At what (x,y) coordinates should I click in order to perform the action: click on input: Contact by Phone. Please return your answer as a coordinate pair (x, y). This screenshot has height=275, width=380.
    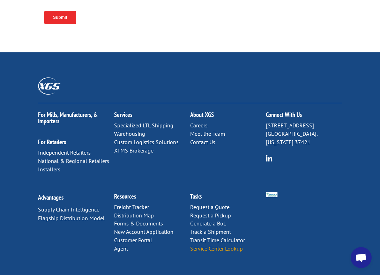
    Looking at the image, I should click on (153, 80).